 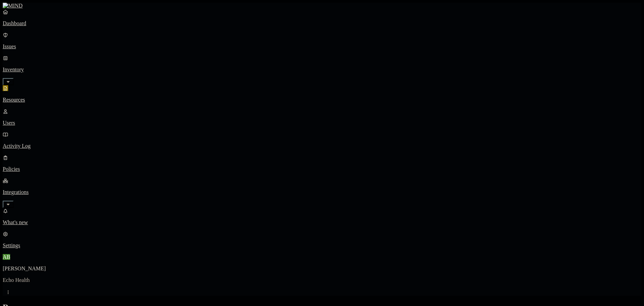 I want to click on a: Activity Log, so click(x=322, y=140).